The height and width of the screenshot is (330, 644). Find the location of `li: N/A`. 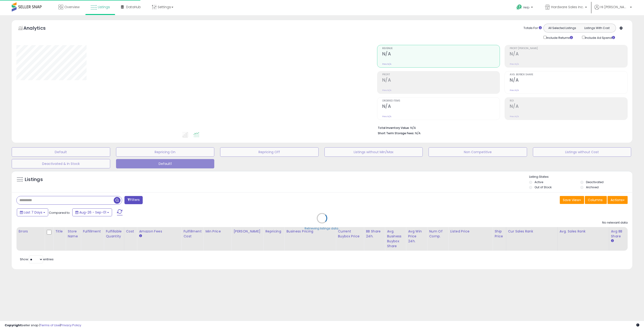

li: N/A is located at coordinates (501, 127).